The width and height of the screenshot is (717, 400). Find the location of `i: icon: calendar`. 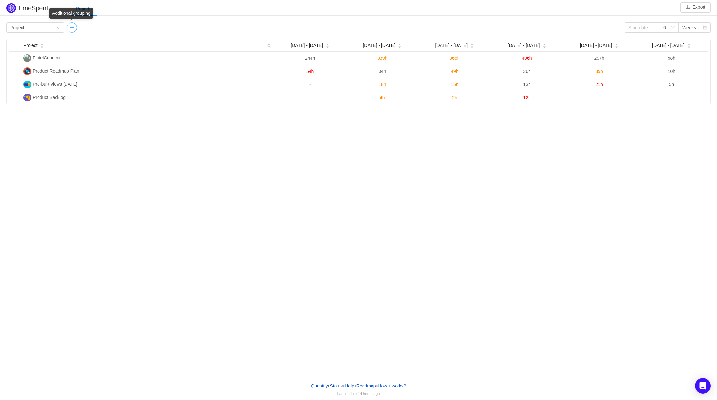

i: icon: calendar is located at coordinates (704, 28).